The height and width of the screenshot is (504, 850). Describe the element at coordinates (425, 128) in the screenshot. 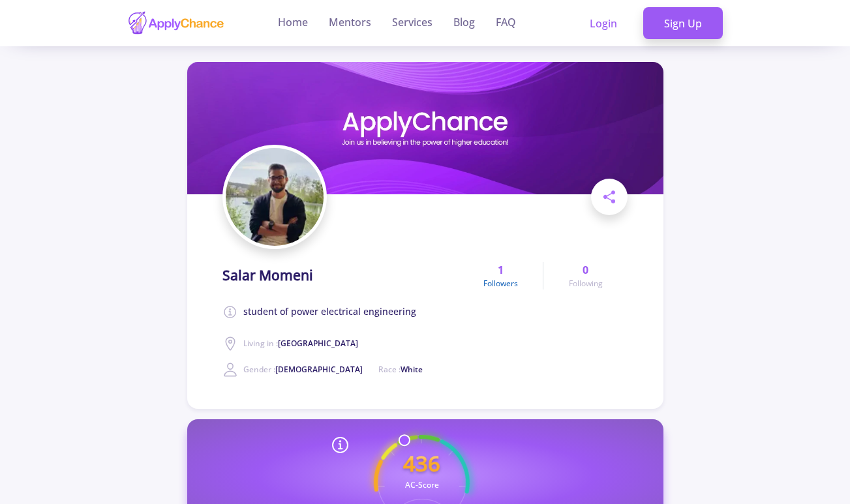

I see `img: Salar Momenicover image` at that location.